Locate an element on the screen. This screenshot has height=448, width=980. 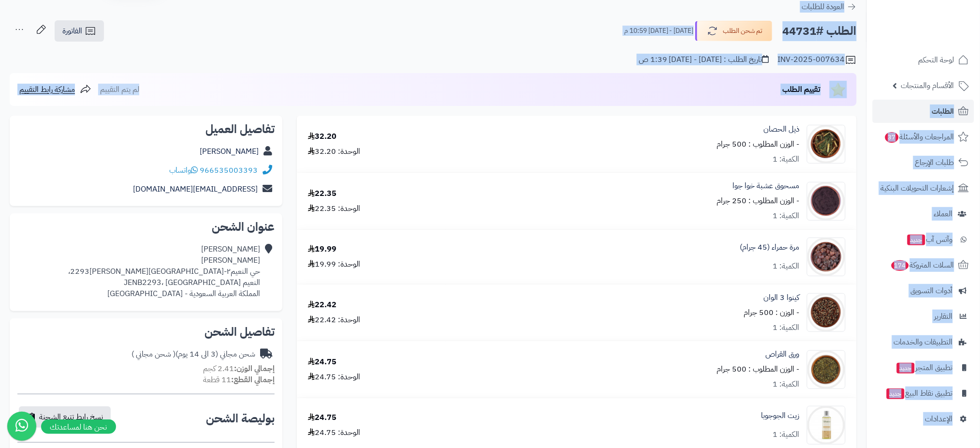
img: logo-2.png is located at coordinates (943, 36).